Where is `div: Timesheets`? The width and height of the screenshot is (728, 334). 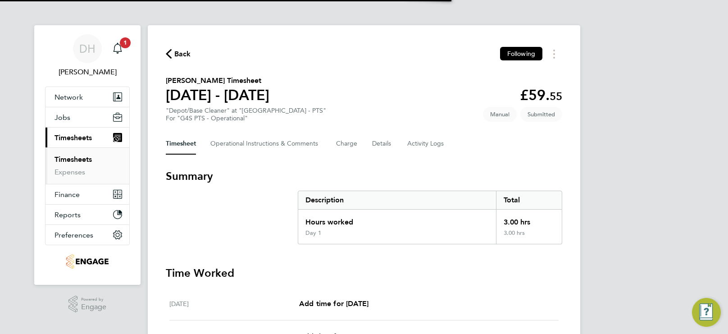 div: Timesheets is located at coordinates (87, 165).